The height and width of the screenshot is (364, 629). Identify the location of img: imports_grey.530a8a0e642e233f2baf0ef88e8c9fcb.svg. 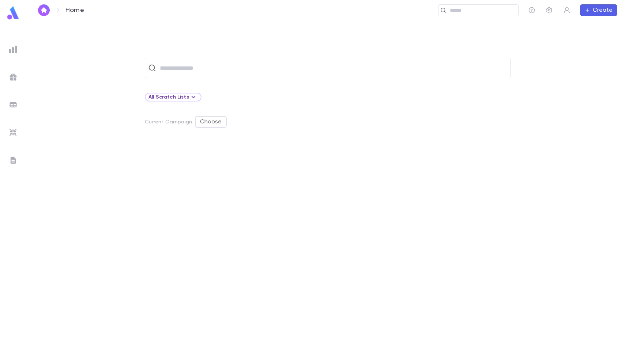
(13, 133).